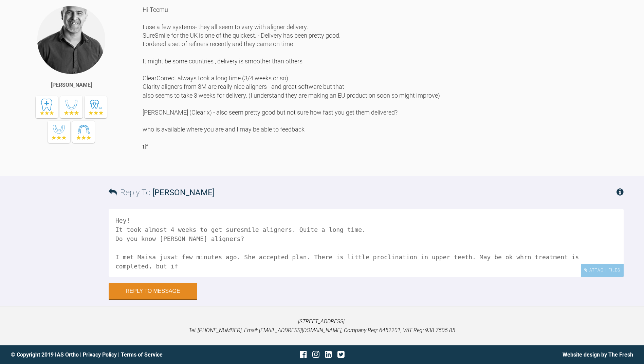 This screenshot has width=644, height=364. What do you see at coordinates (153, 291) in the screenshot?
I see `button: Reply to Message` at bounding box center [153, 291].